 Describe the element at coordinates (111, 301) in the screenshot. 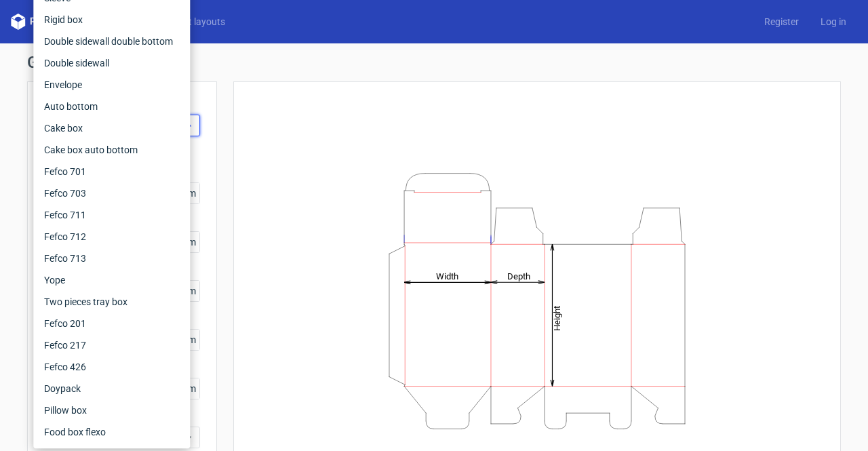

I see `div: Two pieces tray box` at that location.